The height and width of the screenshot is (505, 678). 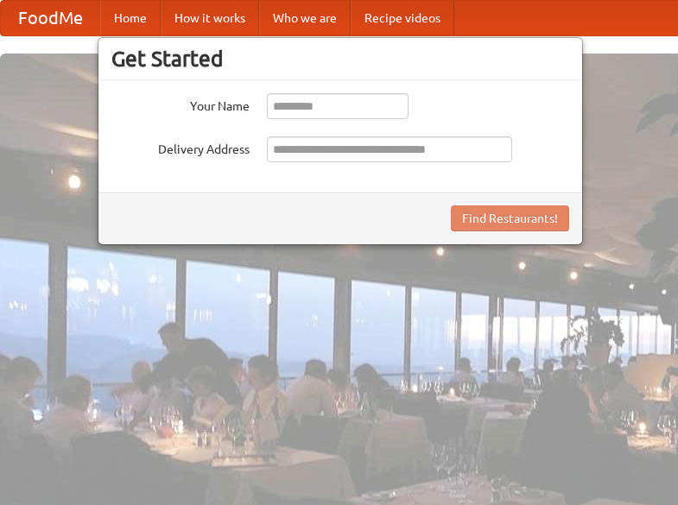 I want to click on a: Home, so click(x=130, y=18).